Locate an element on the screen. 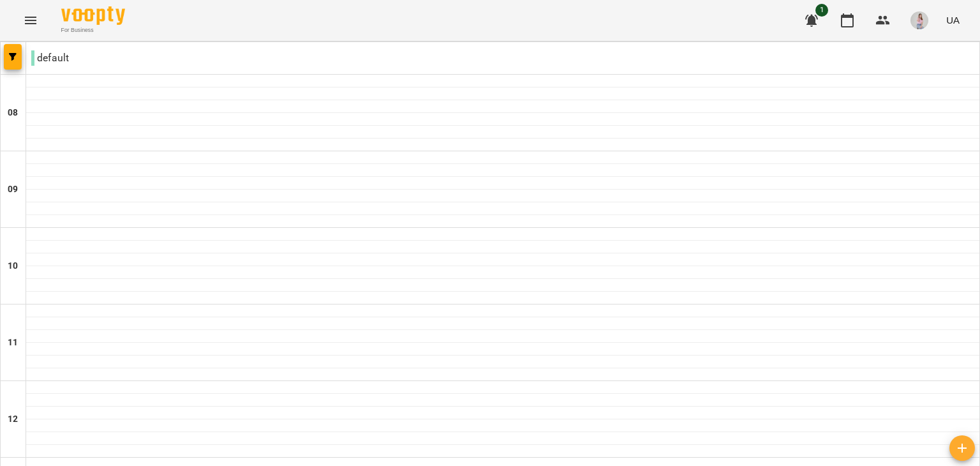 This screenshot has width=980, height=466. h6: 09 is located at coordinates (12, 190).